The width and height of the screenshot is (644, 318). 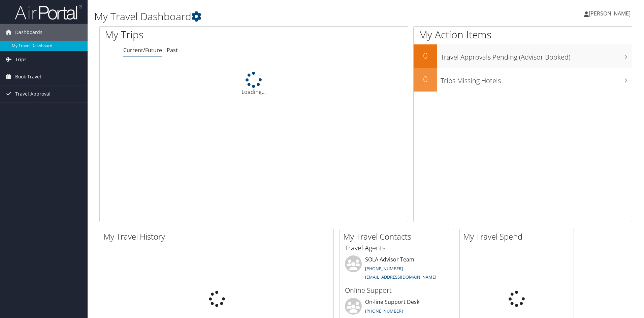 What do you see at coordinates (536, 79) in the screenshot?
I see `h3: Trips Missing Hotels` at bounding box center [536, 79].